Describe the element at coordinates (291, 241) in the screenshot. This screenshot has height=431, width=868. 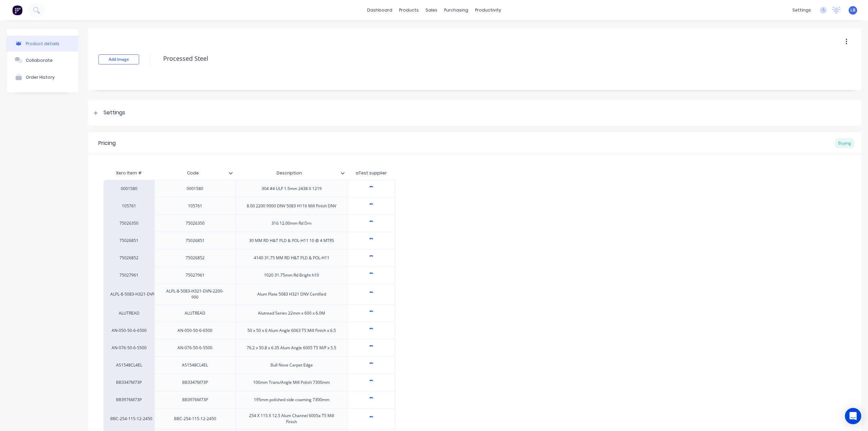
I see `div: 30 MM RD H&T PLD & POL-H11 10 @ 4 MTRS` at that location.